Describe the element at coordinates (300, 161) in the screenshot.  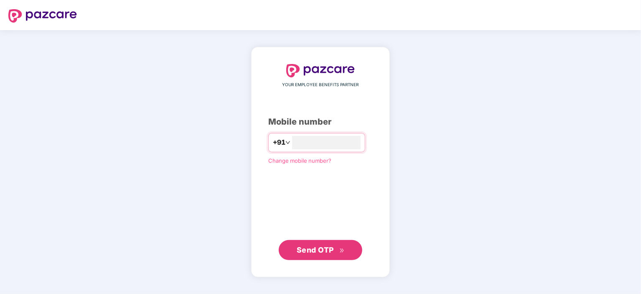
I see `span: Change mobile number?` at that location.